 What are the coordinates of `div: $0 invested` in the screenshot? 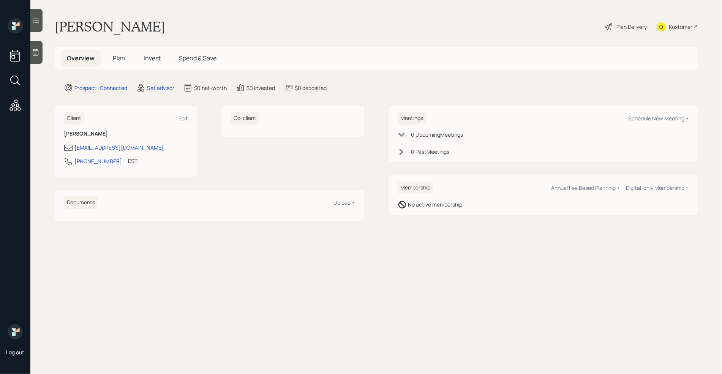 It's located at (261, 88).